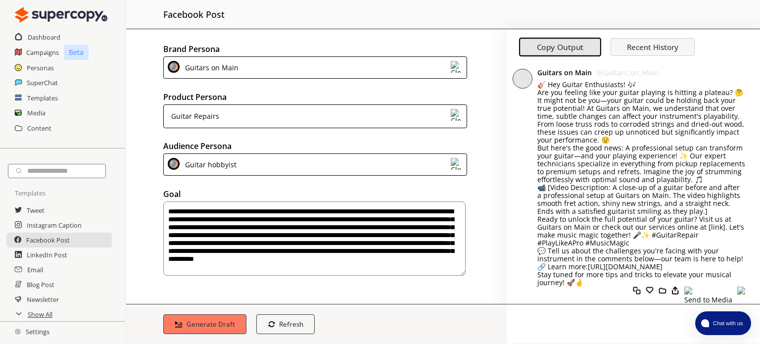  I want to click on b: Recent History, so click(653, 47).